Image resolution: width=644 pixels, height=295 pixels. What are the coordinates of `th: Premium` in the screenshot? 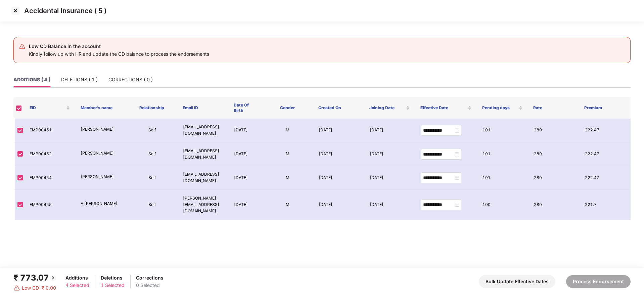 It's located at (605, 108).